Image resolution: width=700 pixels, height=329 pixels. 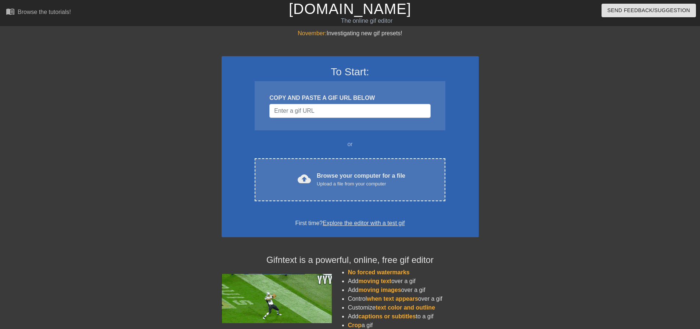 I want to click on li: Control over a gif, so click(x=413, y=299).